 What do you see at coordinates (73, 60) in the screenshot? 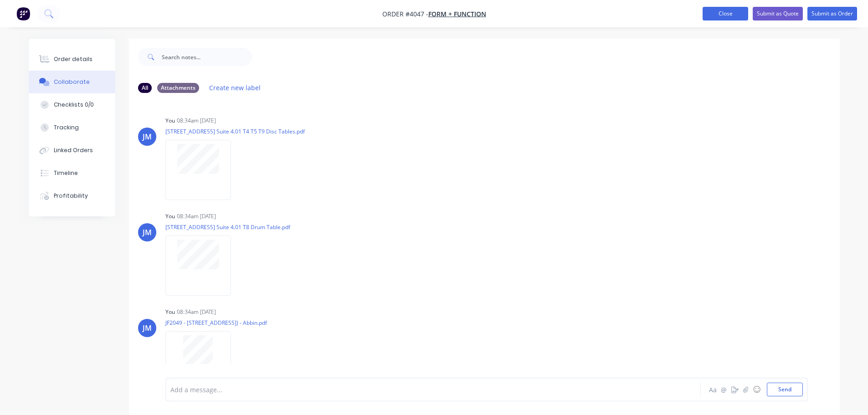
I see `div: Order details` at bounding box center [73, 60].